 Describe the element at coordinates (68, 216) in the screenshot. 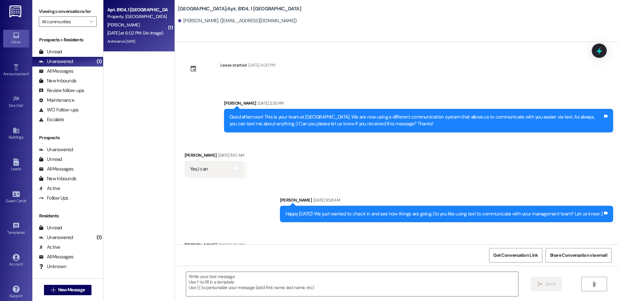

I see `div: Residents` at that location.